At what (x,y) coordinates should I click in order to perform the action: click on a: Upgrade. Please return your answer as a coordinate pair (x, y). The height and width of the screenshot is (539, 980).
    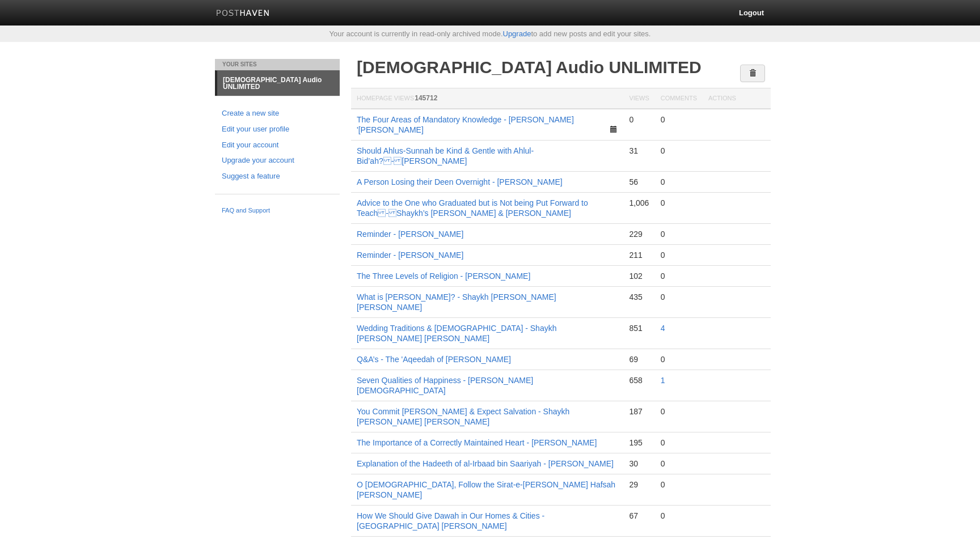
    Looking at the image, I should click on (517, 33).